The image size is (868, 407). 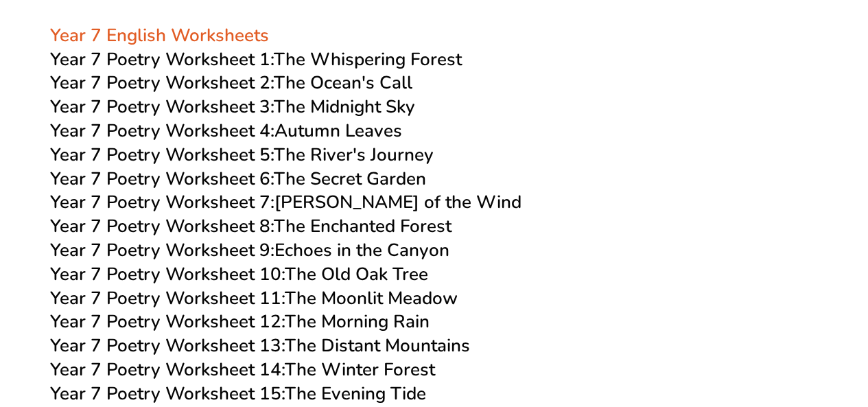 I want to click on span: Year 7 Poetry Worksheet 10:, so click(x=168, y=274).